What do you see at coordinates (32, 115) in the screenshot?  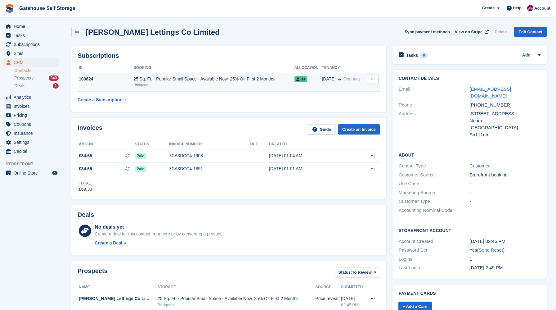 I see `span: Pricing` at bounding box center [32, 115].